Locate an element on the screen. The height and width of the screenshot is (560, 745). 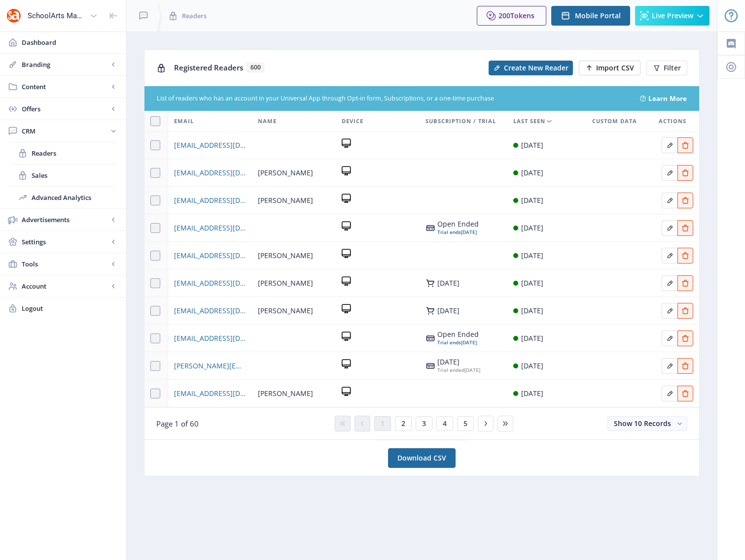
span: Account is located at coordinates (65, 286).